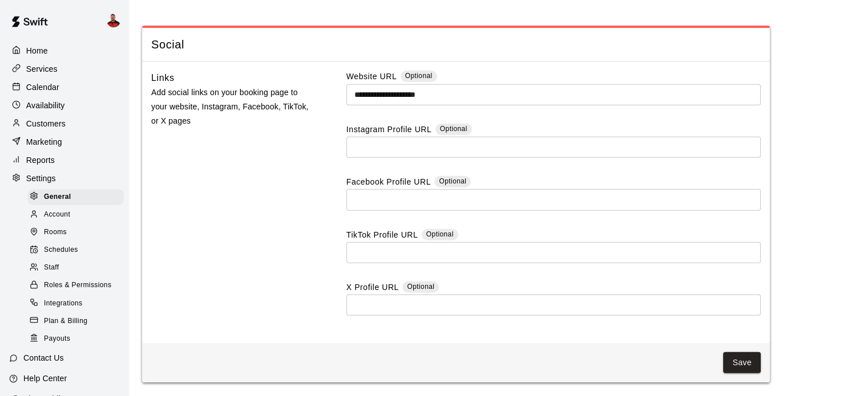  I want to click on p: Settings, so click(41, 178).